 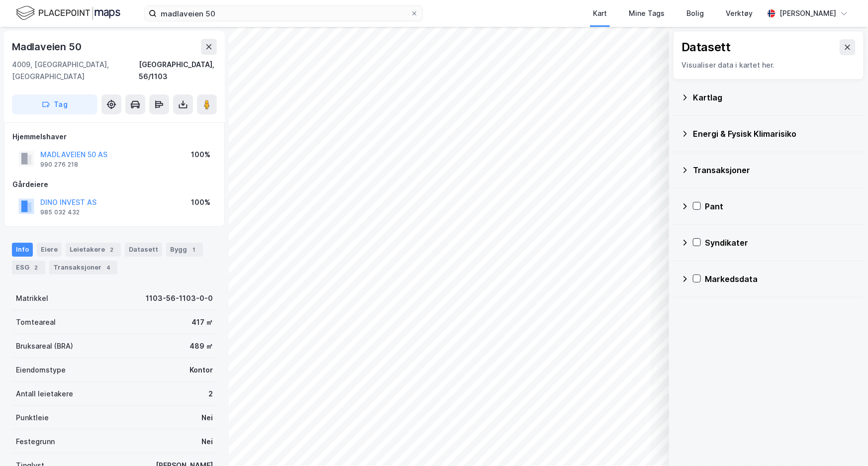 What do you see at coordinates (44, 346) in the screenshot?
I see `div: Bruksareal (BRA)` at bounding box center [44, 346].